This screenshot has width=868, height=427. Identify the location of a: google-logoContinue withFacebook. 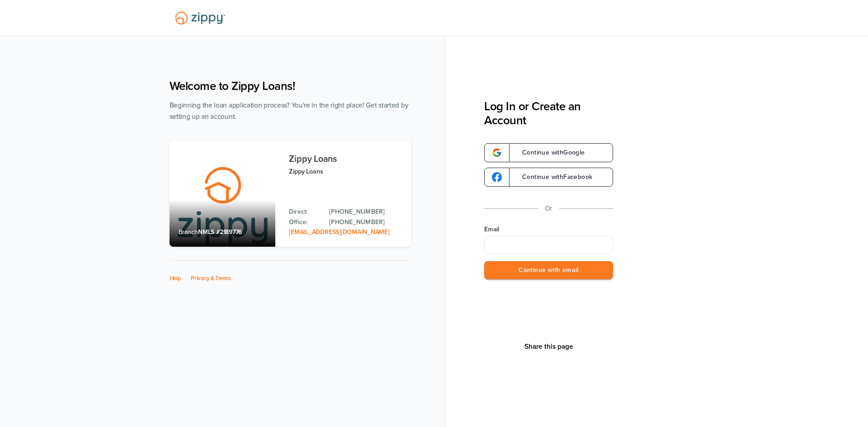
(548, 177).